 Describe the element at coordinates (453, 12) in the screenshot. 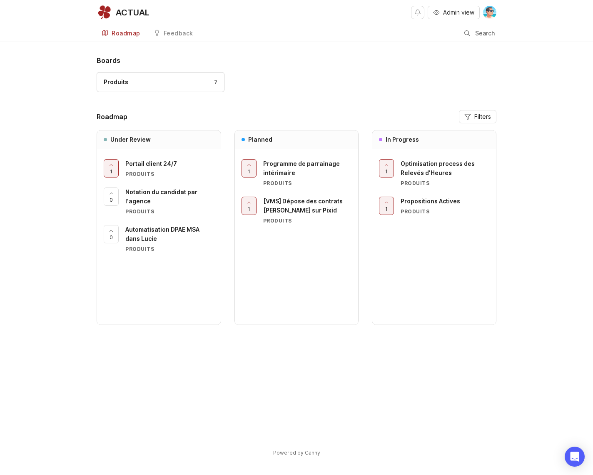

I see `button: Admin view` at that location.